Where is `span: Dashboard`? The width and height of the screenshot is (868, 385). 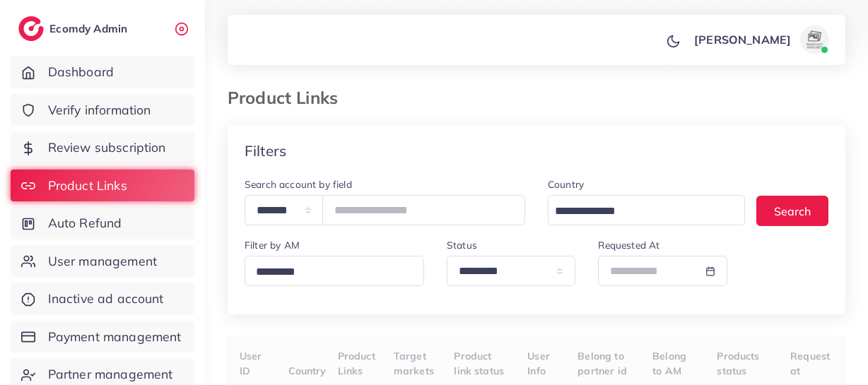
span: Dashboard is located at coordinates (80, 72).